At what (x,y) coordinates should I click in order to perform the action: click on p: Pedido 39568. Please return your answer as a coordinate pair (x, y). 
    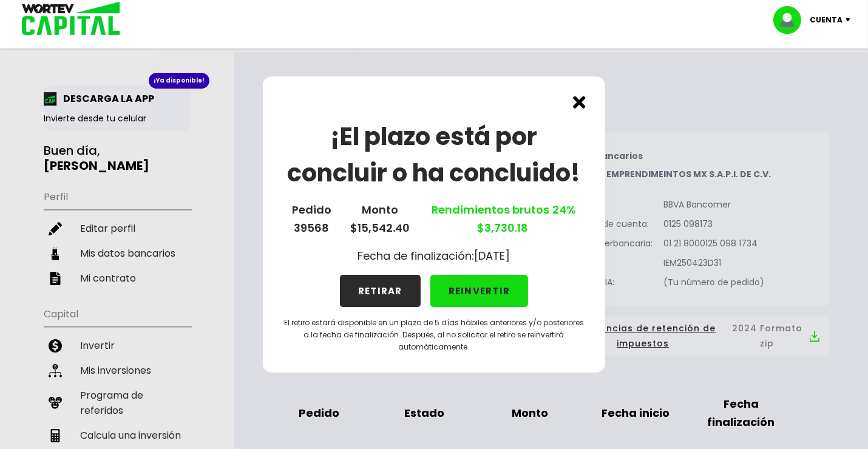
    Looking at the image, I should click on (311, 219).